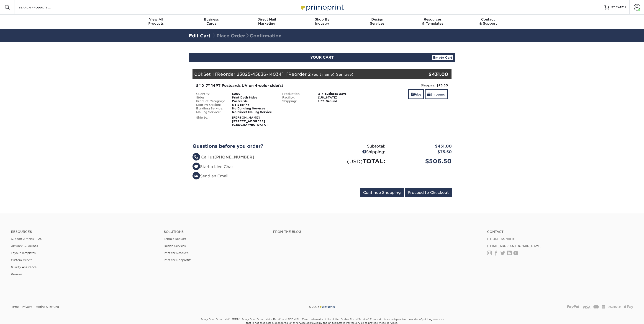  Describe the element at coordinates (322, 22) in the screenshot. I see `div: Industry` at that location.